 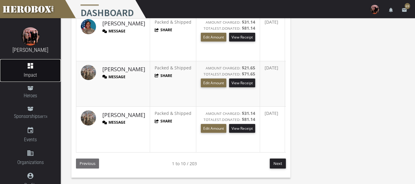 What do you see at coordinates (391, 10) in the screenshot?
I see `i: notifications` at bounding box center [391, 10].